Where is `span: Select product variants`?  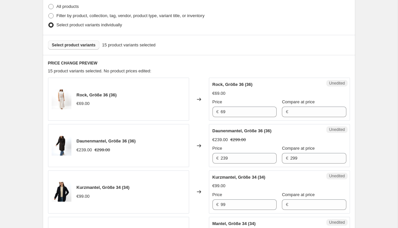
span: Select product variants is located at coordinates (74, 45).